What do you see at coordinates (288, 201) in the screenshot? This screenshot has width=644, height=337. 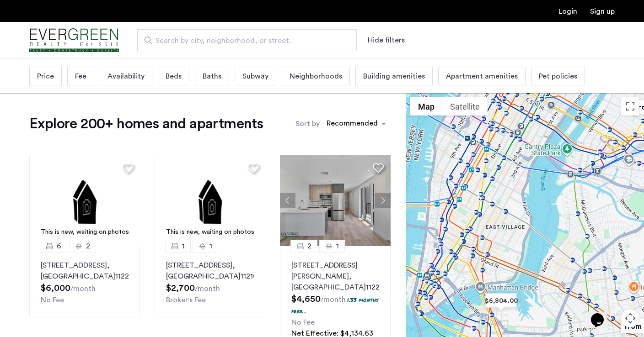 I see `button: Previous apartment` at bounding box center [288, 201].